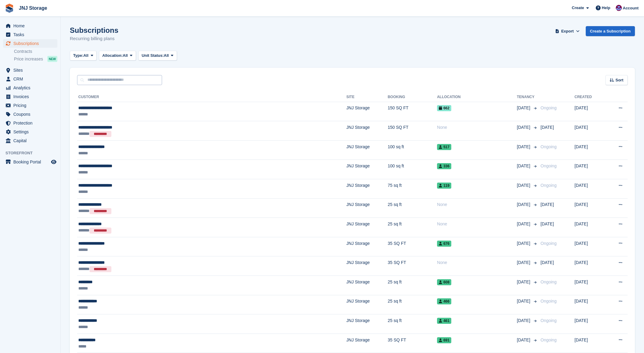 The image size is (644, 353). Describe the element at coordinates (443, 321) in the screenshot. I see `span: 461` at that location.